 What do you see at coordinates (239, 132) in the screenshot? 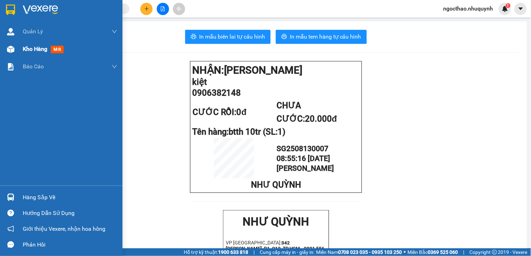
I see `span: Tên hàng:` at bounding box center [239, 132].